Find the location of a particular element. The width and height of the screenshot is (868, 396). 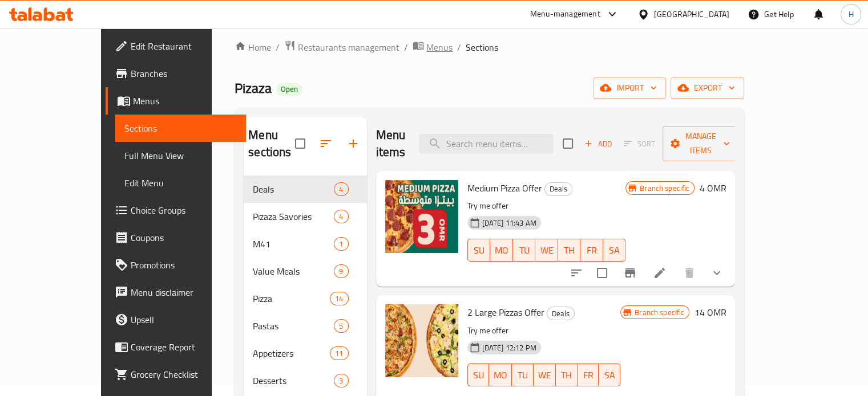

span: export is located at coordinates (707, 88).